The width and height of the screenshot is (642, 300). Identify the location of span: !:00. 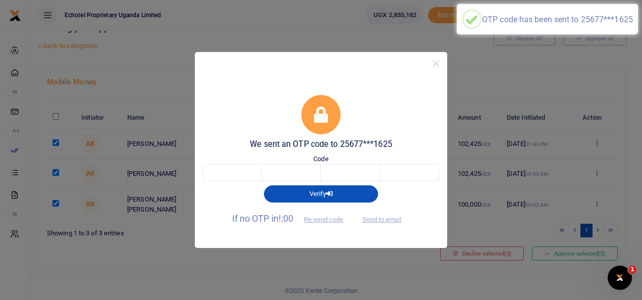
(286, 218).